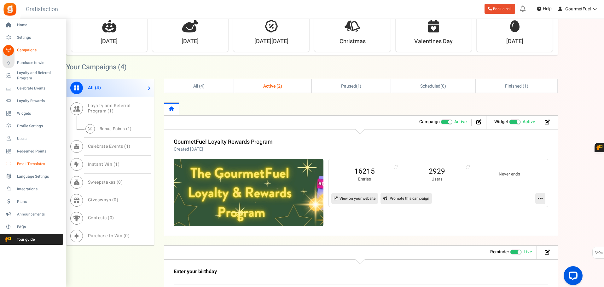  What do you see at coordinates (42, 9) in the screenshot?
I see `h3: Gratisfaction` at bounding box center [42, 9].